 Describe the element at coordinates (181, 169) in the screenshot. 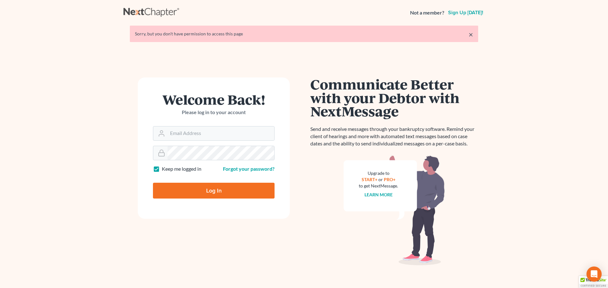

I see `label: Keep me logged in` at that location.